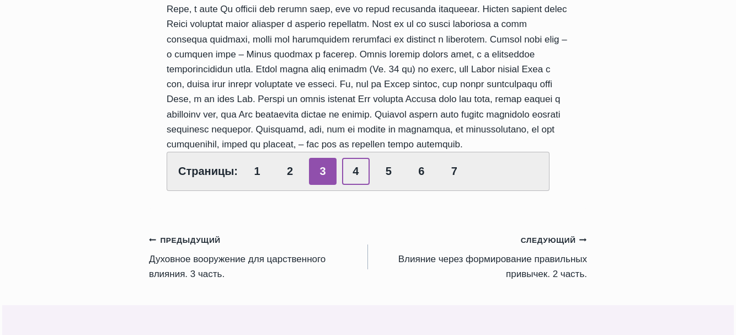 This screenshot has height=335, width=736. What do you see at coordinates (185, 240) in the screenshot?
I see `small: Предыдущий` at bounding box center [185, 240].